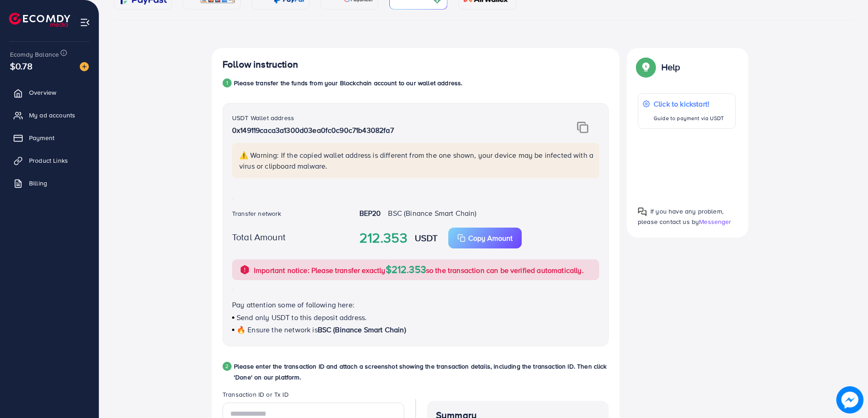  I want to click on a: Payment, so click(50, 138).